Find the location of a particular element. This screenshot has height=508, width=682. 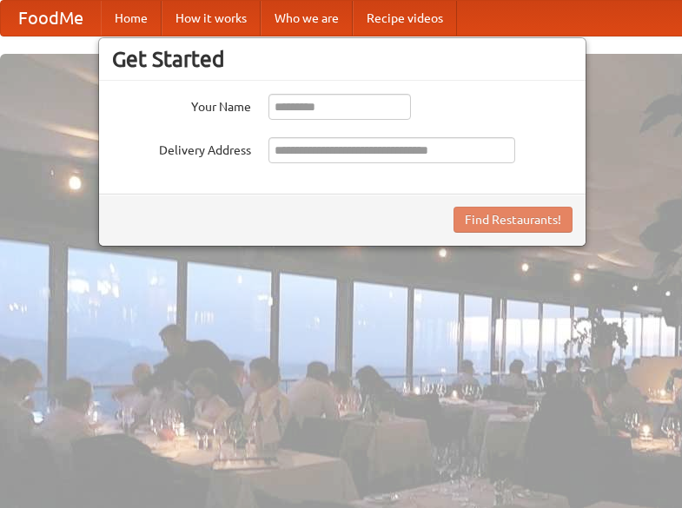

a: FoodMe is located at coordinates (50, 18).